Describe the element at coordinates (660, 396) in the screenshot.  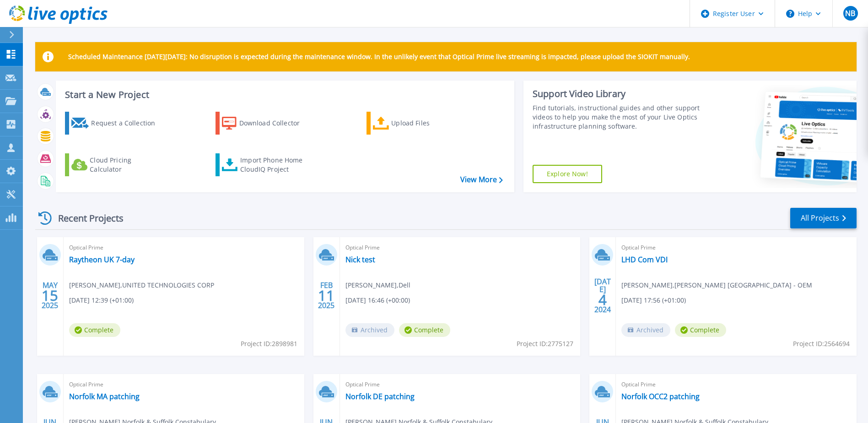
I see `a: Norfolk OCC2 patching` at that location.